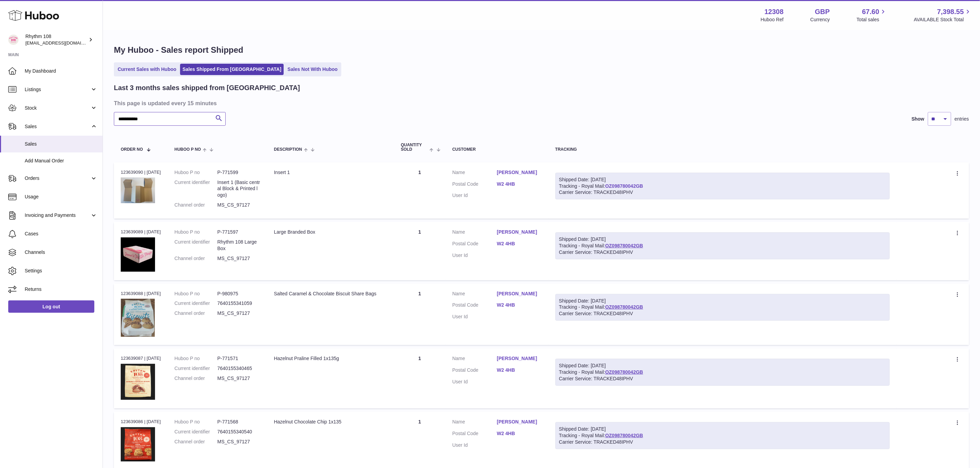 The height and width of the screenshot is (468, 980). What do you see at coordinates (61, 196) in the screenshot?
I see `span: Usage` at bounding box center [61, 196].